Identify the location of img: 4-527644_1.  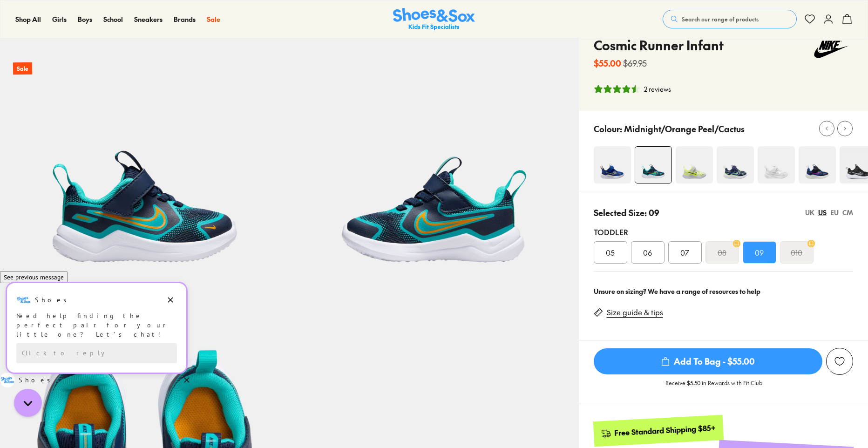
(817, 165).